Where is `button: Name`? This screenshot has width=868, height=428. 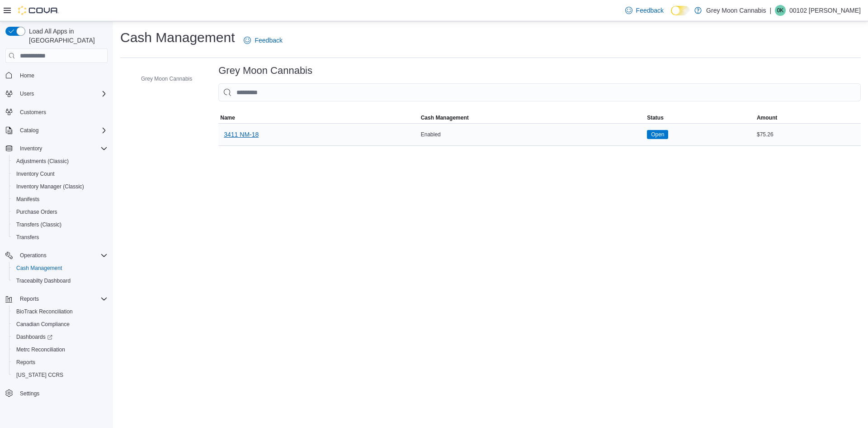 button: Name is located at coordinates (318, 117).